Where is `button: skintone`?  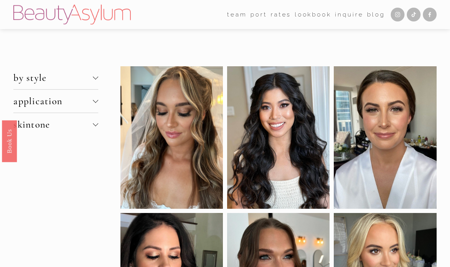 button: skintone is located at coordinates (56, 124).